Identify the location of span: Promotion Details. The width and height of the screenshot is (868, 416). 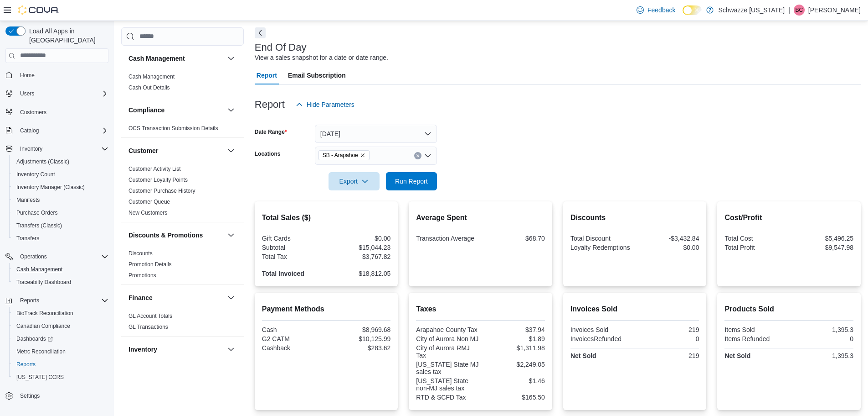
(150, 264).